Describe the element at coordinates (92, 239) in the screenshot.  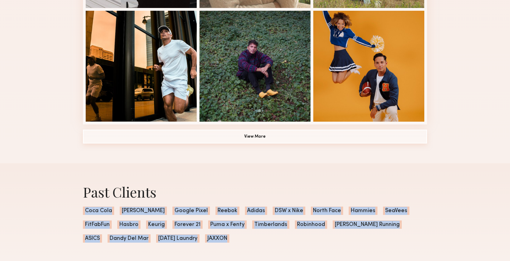
I see `span: ASICS` at that location.